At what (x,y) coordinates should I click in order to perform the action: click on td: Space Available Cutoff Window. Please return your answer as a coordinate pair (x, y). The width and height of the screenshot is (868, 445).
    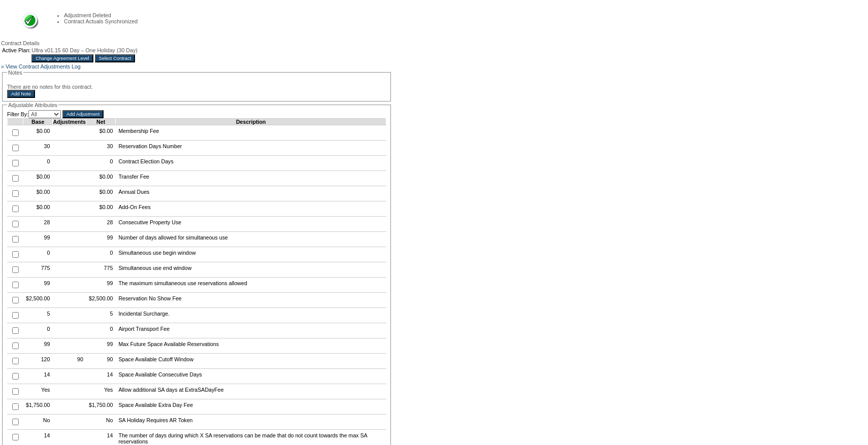
    Looking at the image, I should click on (251, 361).